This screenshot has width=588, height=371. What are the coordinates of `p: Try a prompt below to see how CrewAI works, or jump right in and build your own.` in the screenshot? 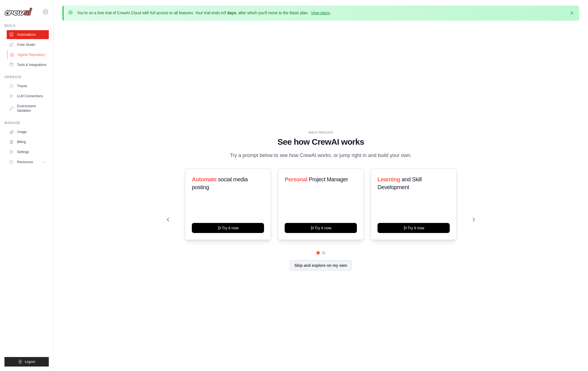 It's located at (321, 156).